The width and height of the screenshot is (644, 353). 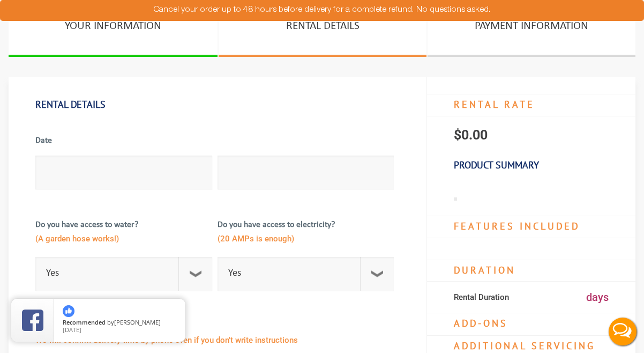 I want to click on span: (A garden hose works!), so click(x=124, y=240).